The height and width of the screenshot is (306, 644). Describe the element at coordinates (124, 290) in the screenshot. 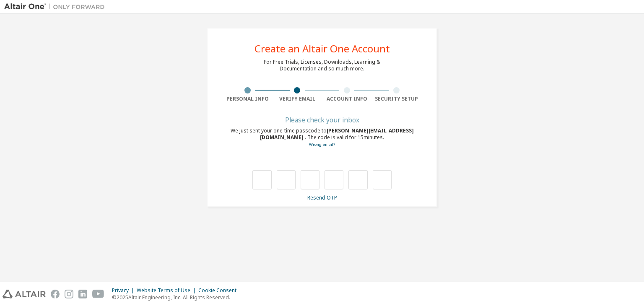

I see `div: Privacy` at that location.